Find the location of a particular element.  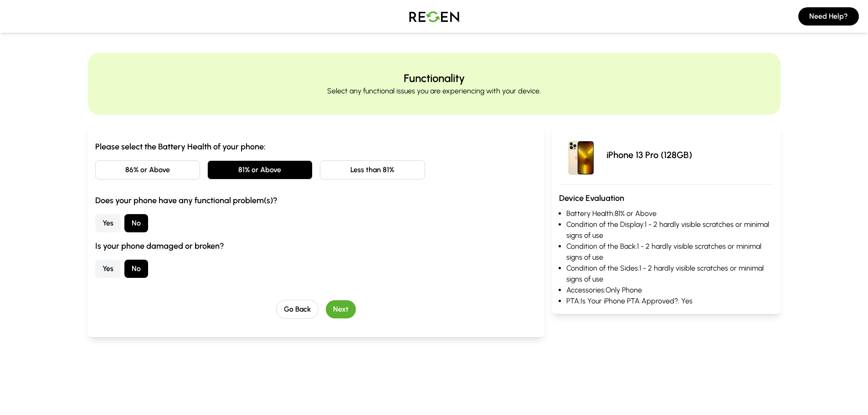

li: Condition of the Display: 1 - 2 hardly visible scratches or minimal signs of use is located at coordinates (670, 230).